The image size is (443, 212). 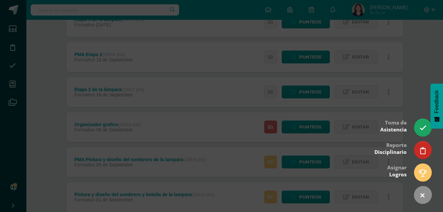 I want to click on span: Logros, so click(x=398, y=174).